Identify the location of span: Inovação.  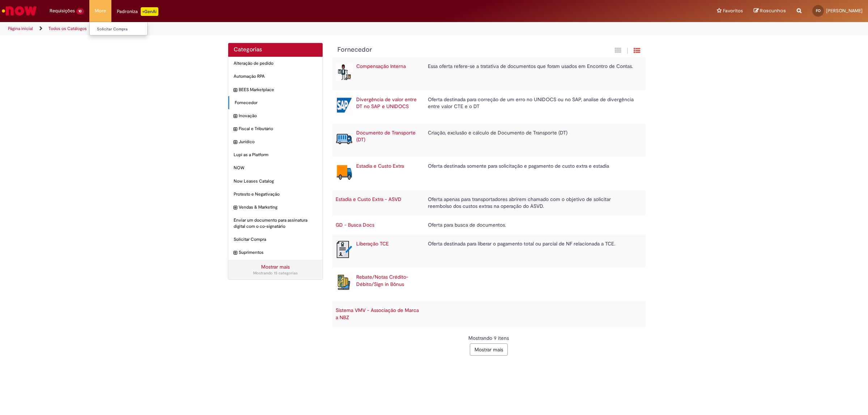
(278, 116).